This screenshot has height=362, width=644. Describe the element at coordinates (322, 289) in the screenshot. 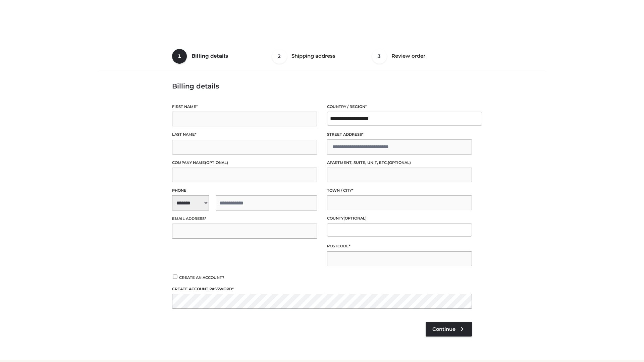

I see `label: Create account password` at that location.